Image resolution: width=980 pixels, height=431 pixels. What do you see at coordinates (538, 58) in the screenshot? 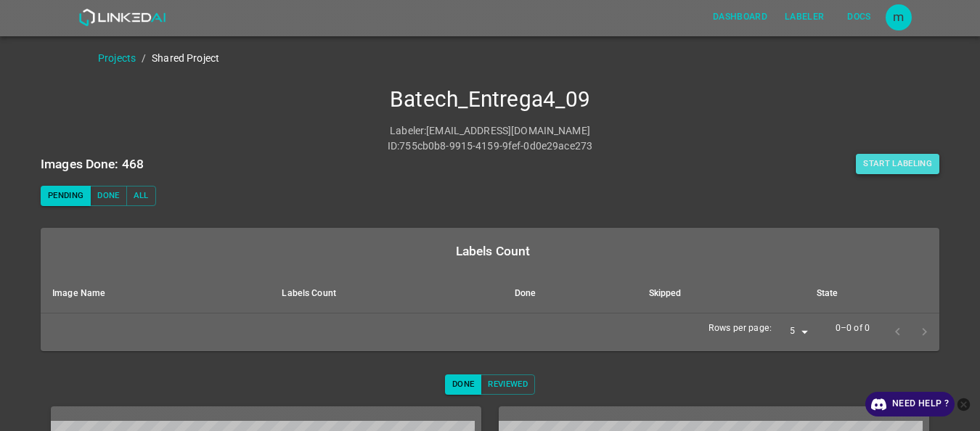
I see `nav: breadcrumb` at bounding box center [538, 58].